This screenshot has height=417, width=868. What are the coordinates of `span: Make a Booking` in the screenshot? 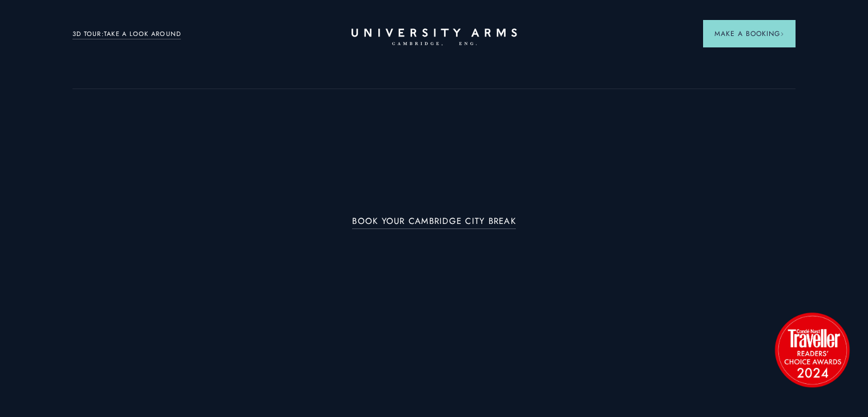 It's located at (750, 34).